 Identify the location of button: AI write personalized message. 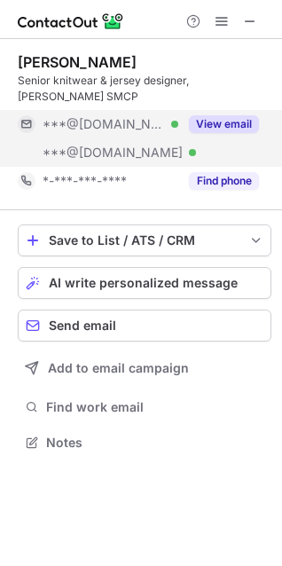
(145, 283).